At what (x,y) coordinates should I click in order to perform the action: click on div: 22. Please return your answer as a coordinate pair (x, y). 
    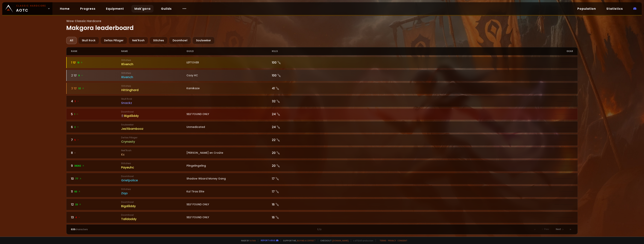
    Looking at the image, I should click on (297, 140).